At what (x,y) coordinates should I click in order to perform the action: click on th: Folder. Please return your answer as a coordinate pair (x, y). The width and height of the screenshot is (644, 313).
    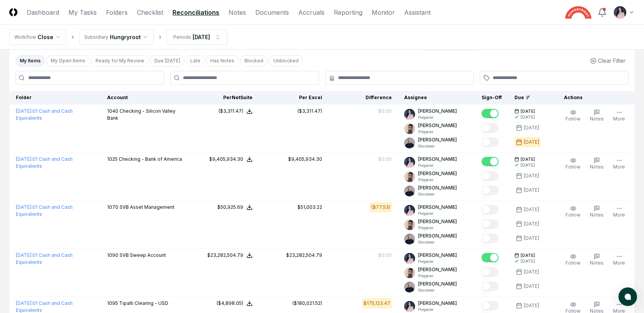
    Looking at the image, I should click on (55, 97).